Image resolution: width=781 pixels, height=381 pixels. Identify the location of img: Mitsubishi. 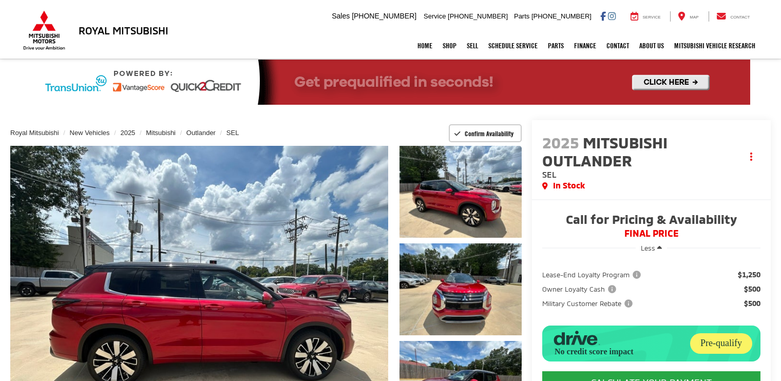
(44, 30).